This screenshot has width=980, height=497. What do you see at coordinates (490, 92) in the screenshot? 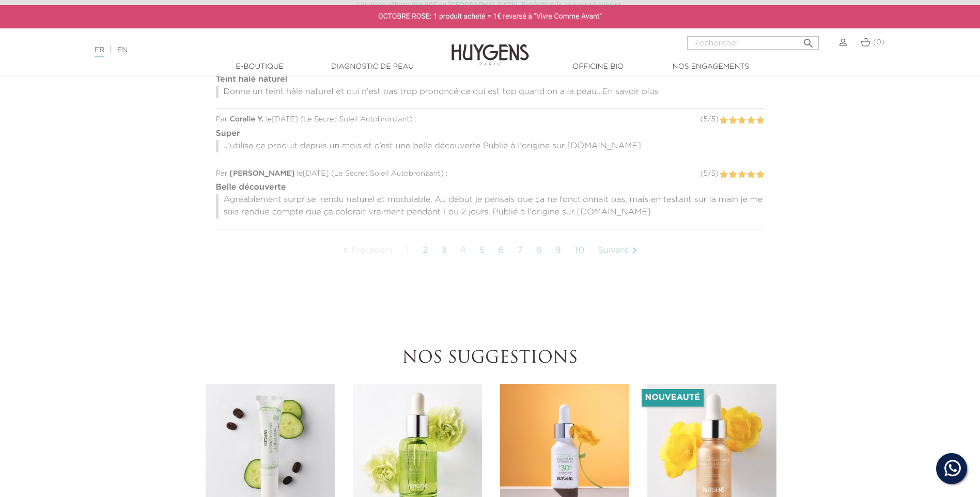
I see `p: Donne un teint hâlé naturel et qui n'est pas trop prononcé ce qui est top quand on a la peau...` at bounding box center [490, 92].